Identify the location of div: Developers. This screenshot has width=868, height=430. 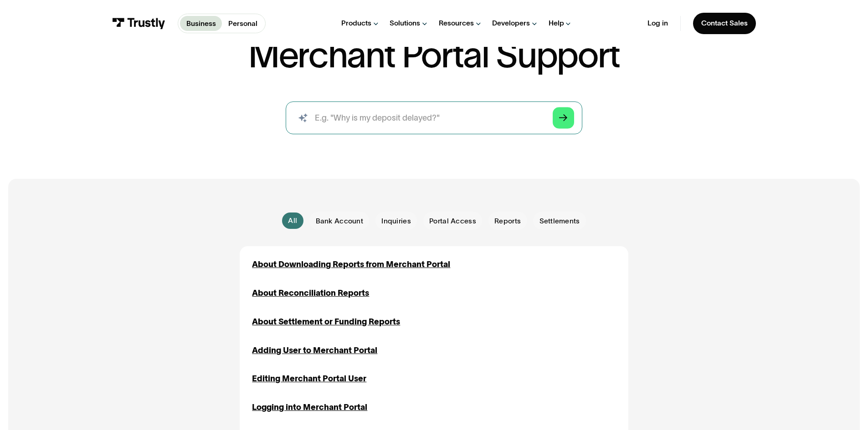
(511, 23).